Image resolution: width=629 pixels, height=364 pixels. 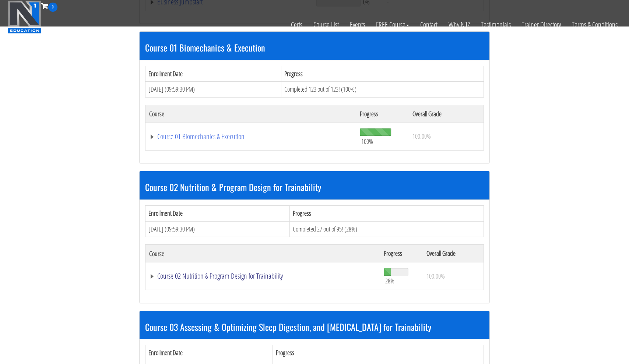 I want to click on a: Certs, so click(x=297, y=24).